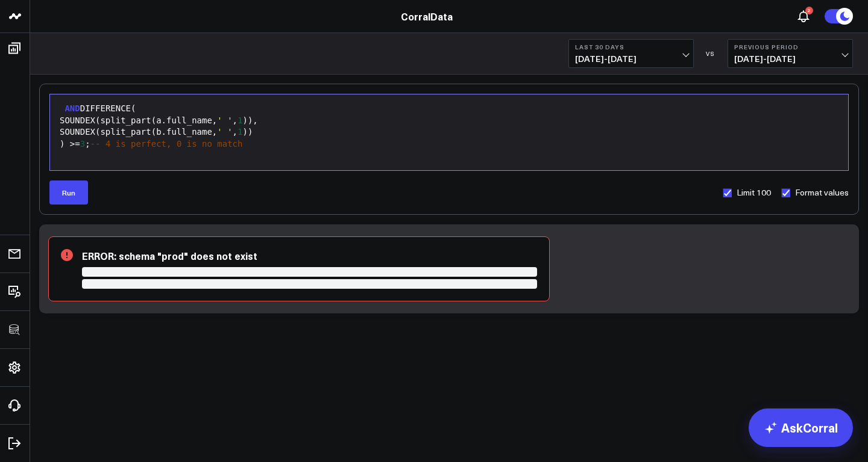 Image resolution: width=868 pixels, height=462 pixels. What do you see at coordinates (746, 193) in the screenshot?
I see `label: Limit 100` at bounding box center [746, 193].